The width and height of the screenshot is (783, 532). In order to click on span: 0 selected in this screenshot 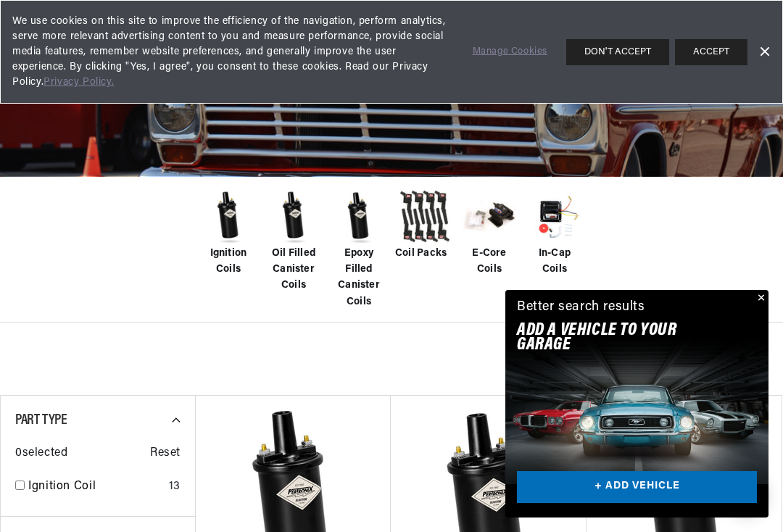, I will do `click(41, 453)`.